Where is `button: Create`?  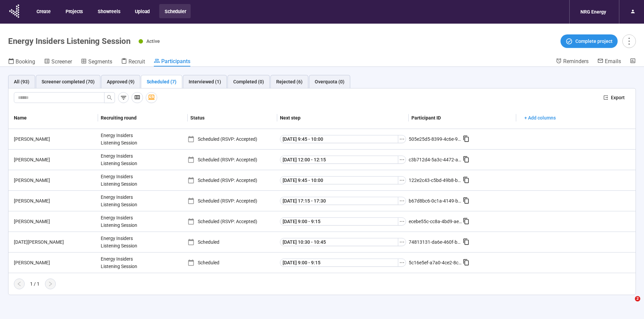
button: Create is located at coordinates (43, 11).